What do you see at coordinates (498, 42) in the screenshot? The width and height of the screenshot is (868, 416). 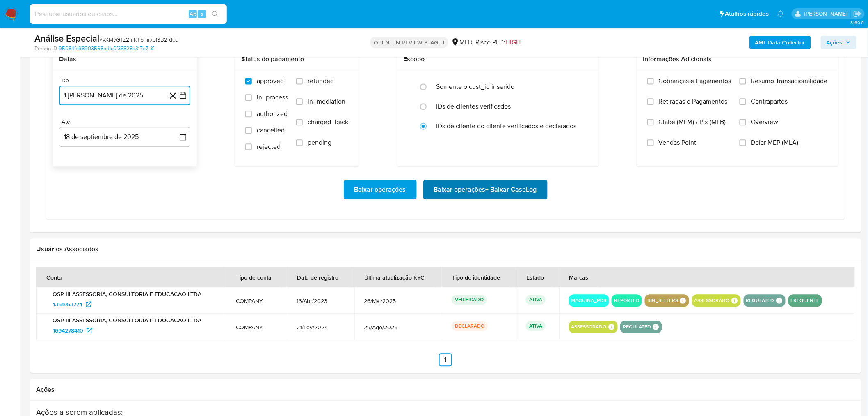 I see `span: Risco PLD:` at bounding box center [498, 42].